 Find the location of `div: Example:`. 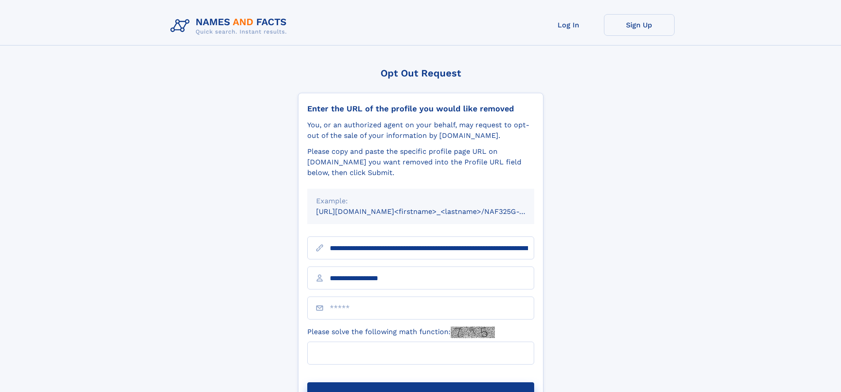

div: Example: is located at coordinates (421, 201).